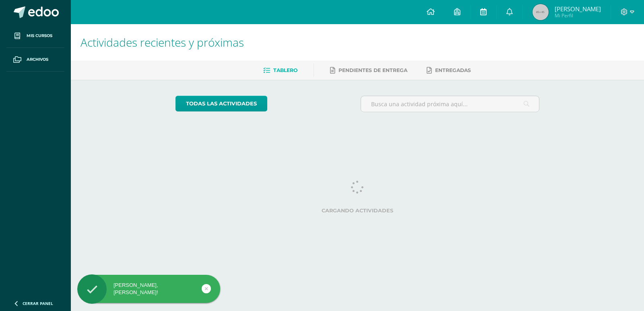 This screenshot has height=311, width=644. Describe the element at coordinates (38, 304) in the screenshot. I see `span: Cerrar panel` at that location.